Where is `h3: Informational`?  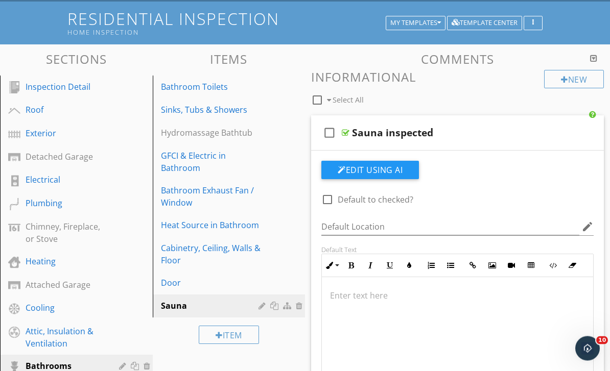 h3: Informational is located at coordinates (457, 77).